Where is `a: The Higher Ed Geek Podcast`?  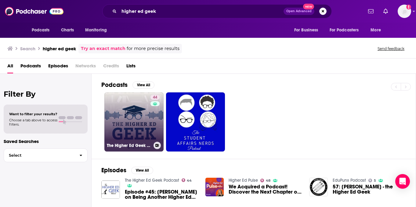 a: The Higher Ed Geek Podcast is located at coordinates (152, 180).